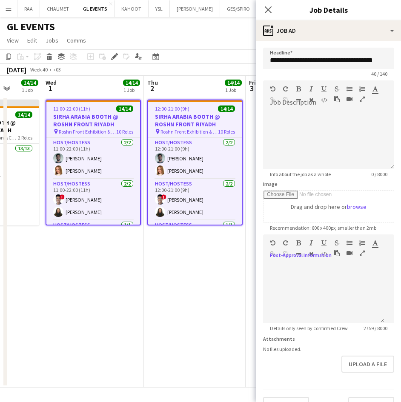 This screenshot has height=402, width=401. What do you see at coordinates (379, 174) in the screenshot?
I see `span: 0 / 8000` at bounding box center [379, 174].